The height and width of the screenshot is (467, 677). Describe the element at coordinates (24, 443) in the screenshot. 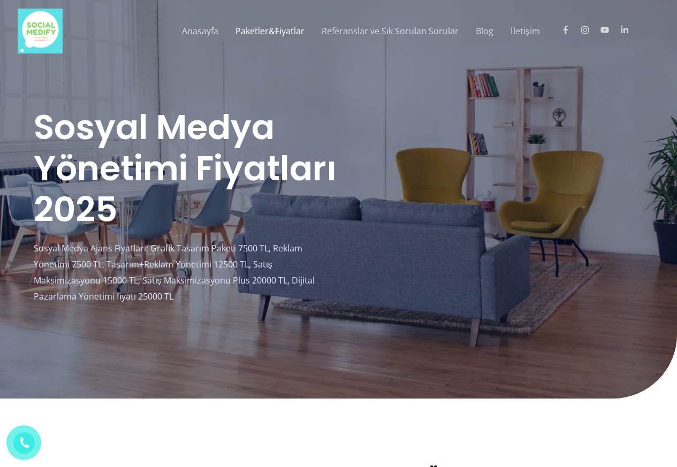

I see `img: phone.png` at that location.